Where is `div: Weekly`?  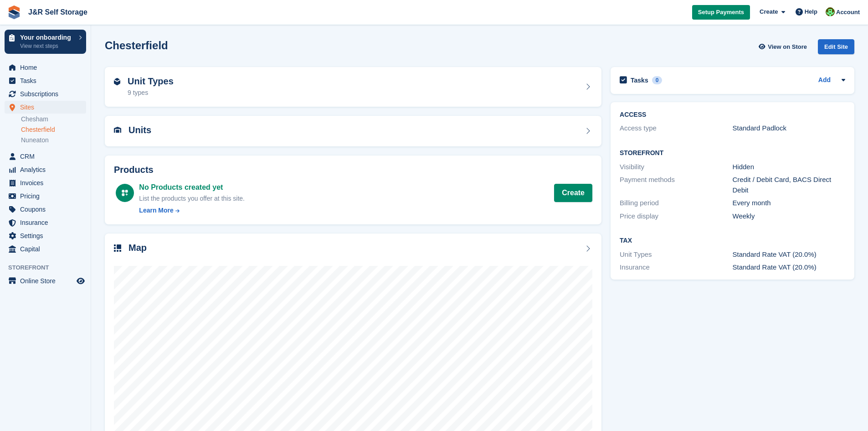
div: Weekly is located at coordinates (789, 216).